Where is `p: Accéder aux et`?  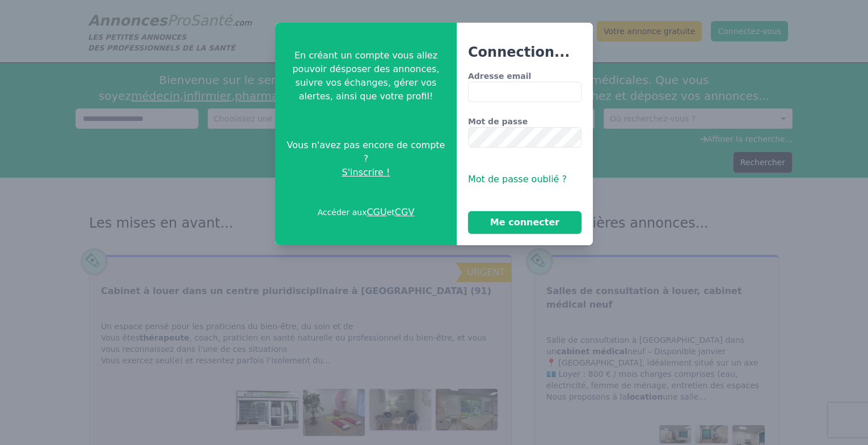
p: Accéder aux et is located at coordinates (366, 212).